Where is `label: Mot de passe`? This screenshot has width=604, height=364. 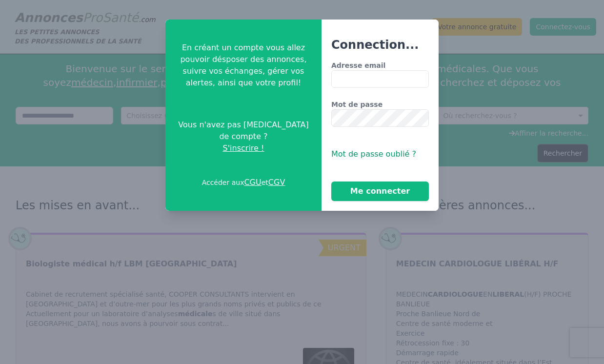 label: Mot de passe is located at coordinates (380, 104).